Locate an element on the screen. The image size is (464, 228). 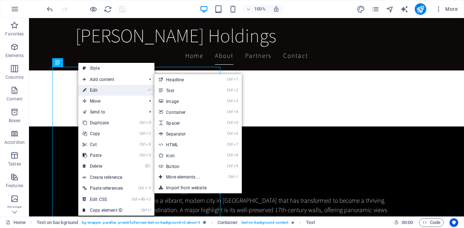
a: Ctrl1Headline is located at coordinates (184, 80).